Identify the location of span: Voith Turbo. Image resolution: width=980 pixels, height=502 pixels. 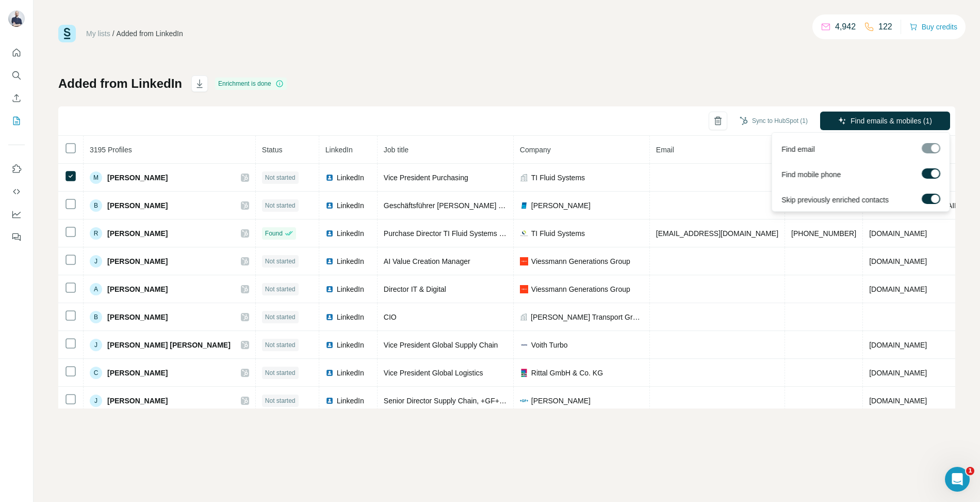
(550, 345).